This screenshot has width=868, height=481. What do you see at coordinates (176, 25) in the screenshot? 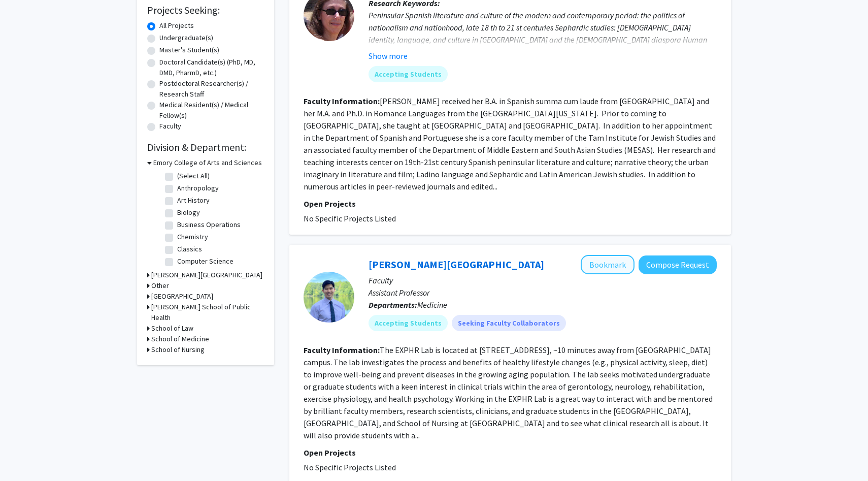
I see `label: All Projects` at bounding box center [176, 25].